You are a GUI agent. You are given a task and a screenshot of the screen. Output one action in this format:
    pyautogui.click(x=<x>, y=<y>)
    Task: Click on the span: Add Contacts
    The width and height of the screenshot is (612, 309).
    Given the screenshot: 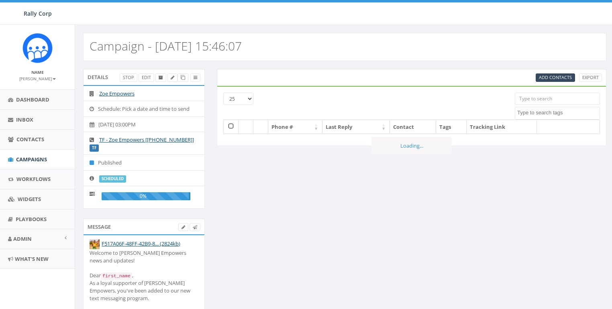 What is the action you would take?
    pyautogui.click(x=556, y=77)
    